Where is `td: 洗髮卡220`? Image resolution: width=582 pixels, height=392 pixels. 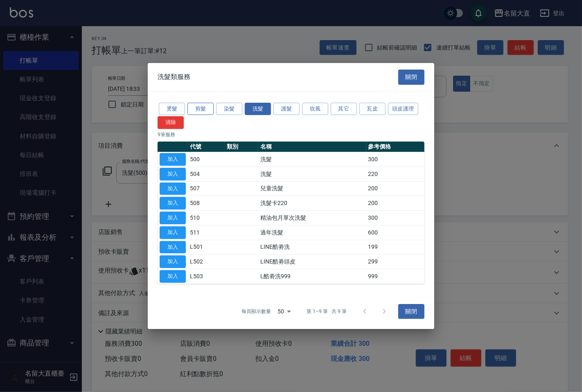 td: 洗髮卡220 is located at coordinates (312, 204).